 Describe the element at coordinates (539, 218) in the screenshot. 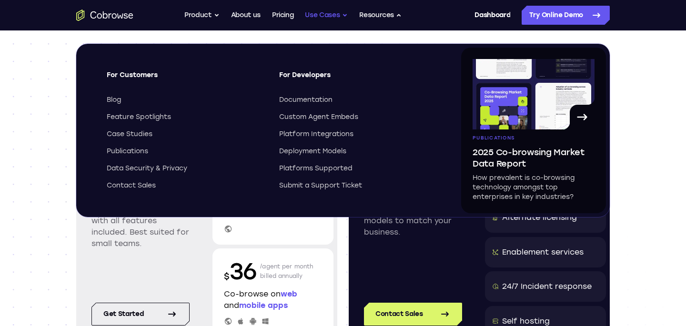

I see `div: Alternate licensing` at that location.